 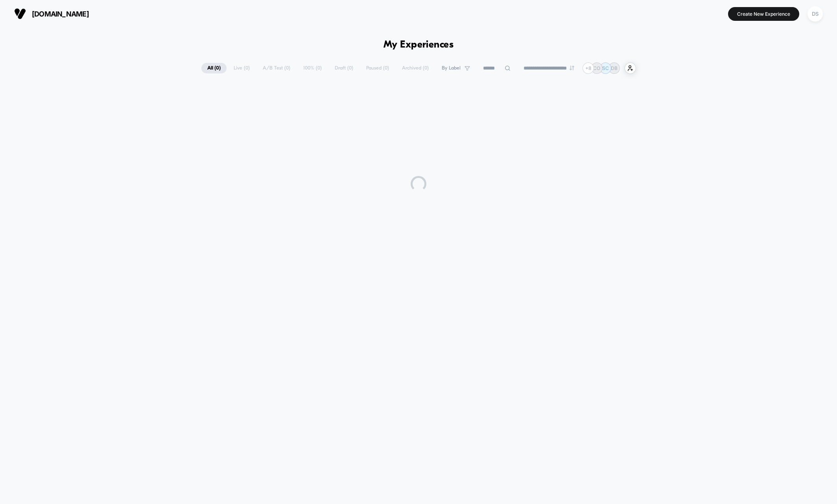 I want to click on span: By Label, so click(x=451, y=68).